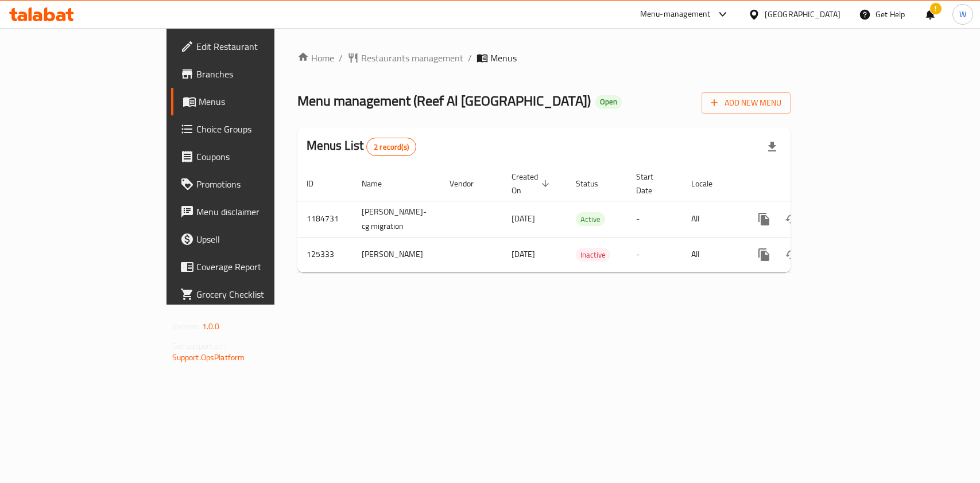  Describe the element at coordinates (250, 157) in the screenshot. I see `a: Coupons` at that location.